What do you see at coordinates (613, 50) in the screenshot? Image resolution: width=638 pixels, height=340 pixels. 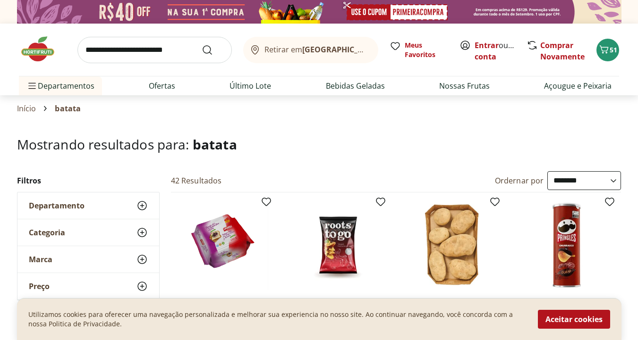 I see `span: 51` at bounding box center [613, 50].